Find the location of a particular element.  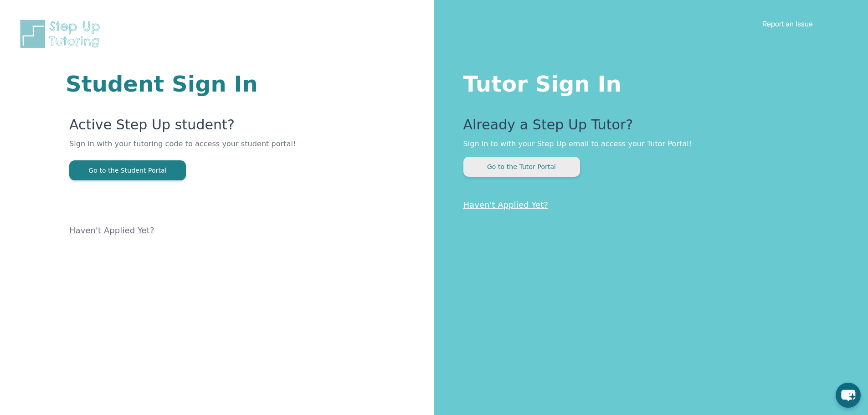

button: Go to the Tutor Portal is located at coordinates (522, 166).